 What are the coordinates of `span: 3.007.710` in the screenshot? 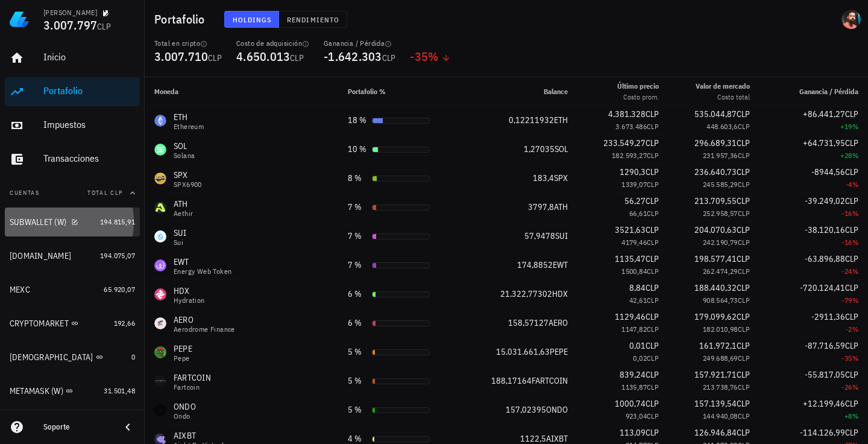 It's located at (181, 56).